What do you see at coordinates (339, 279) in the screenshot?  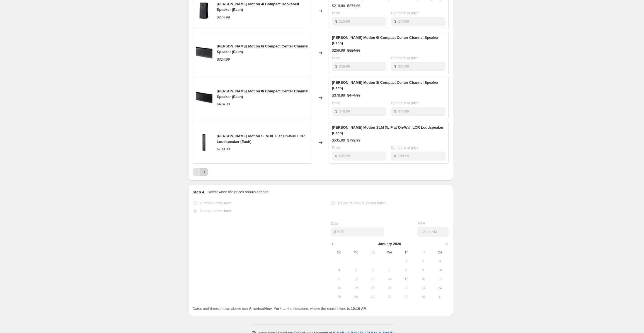 I see `span: 11` at bounding box center [339, 279].